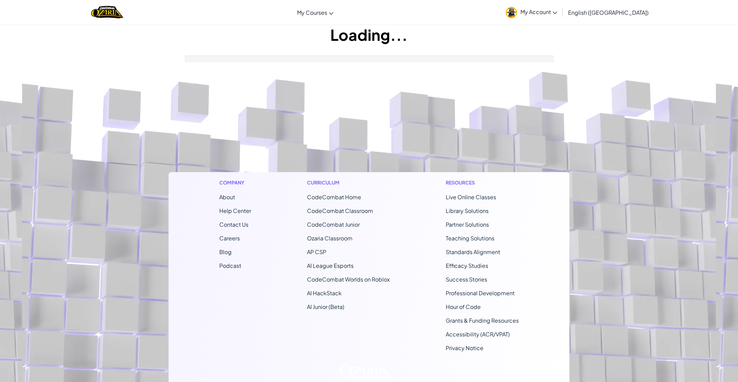 The height and width of the screenshot is (382, 738). What do you see at coordinates (473, 251) in the screenshot?
I see `a: Standards Alignment` at bounding box center [473, 251].